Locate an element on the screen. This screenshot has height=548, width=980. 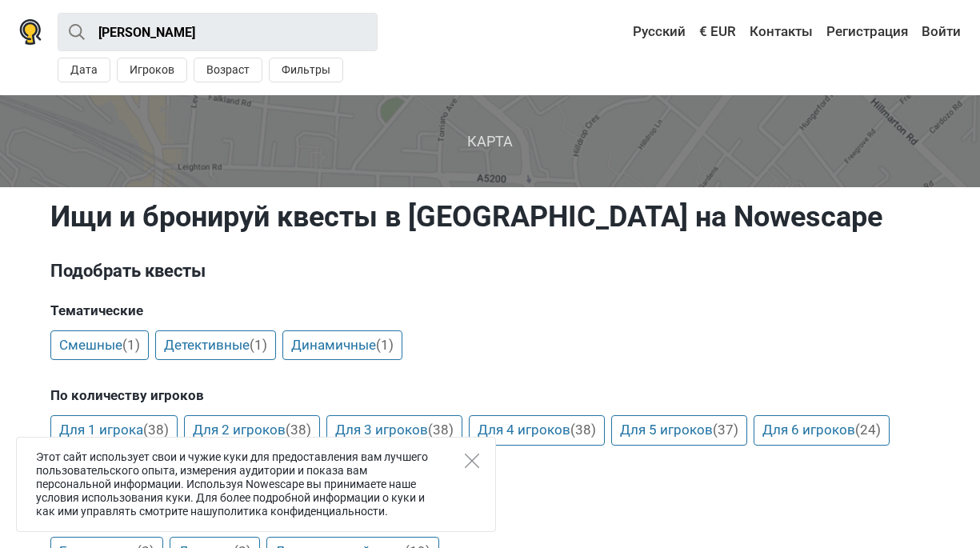
a: Регистрация is located at coordinates (867, 32).